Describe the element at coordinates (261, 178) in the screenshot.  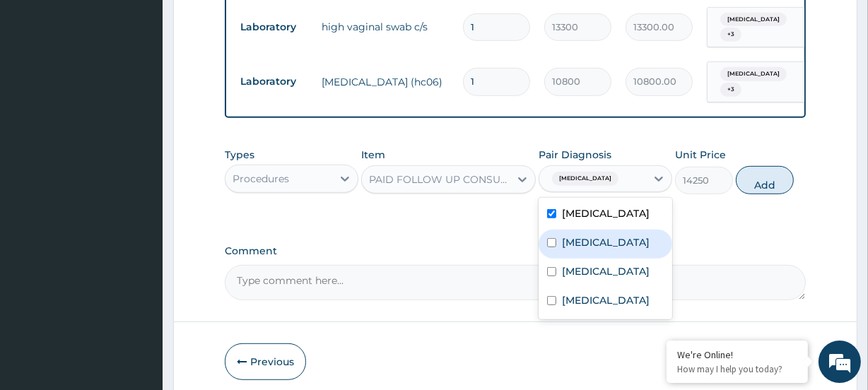
I see `div: Procedures` at that location.